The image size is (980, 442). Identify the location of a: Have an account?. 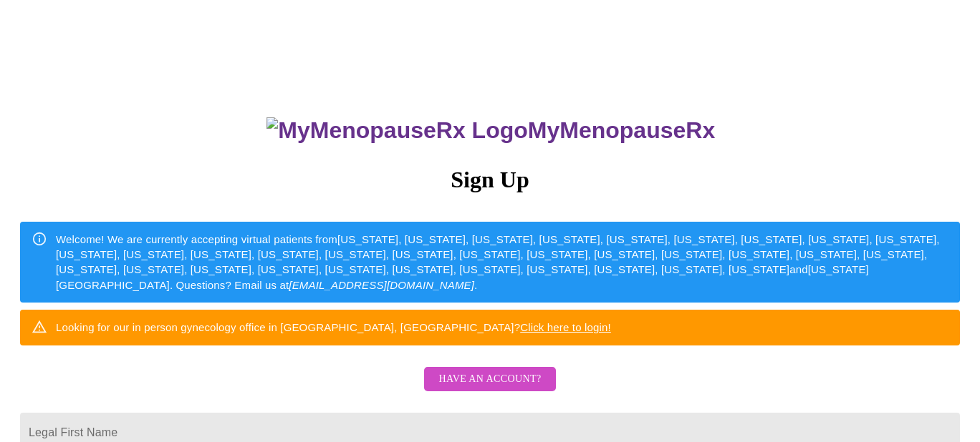
(489, 389).